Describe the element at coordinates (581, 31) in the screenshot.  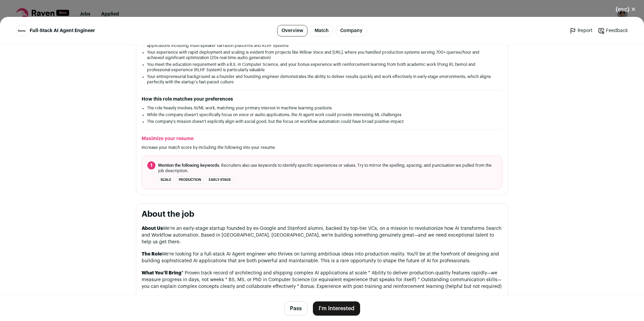
I see `a: Report` at that location.